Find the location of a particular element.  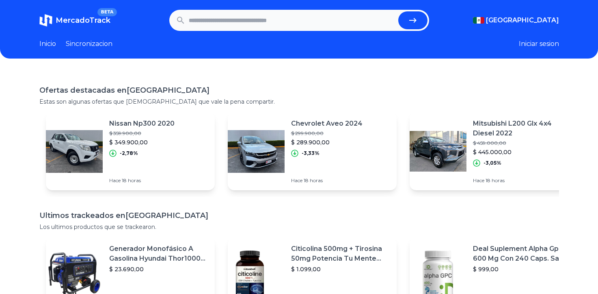

p: $ 359.900,00 is located at coordinates (142, 133).